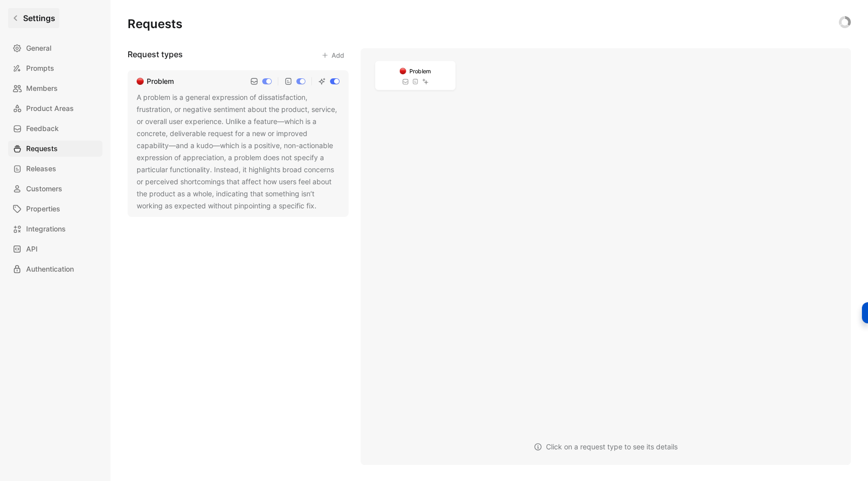 The image size is (868, 481). I want to click on a: Settings, so click(33, 18).